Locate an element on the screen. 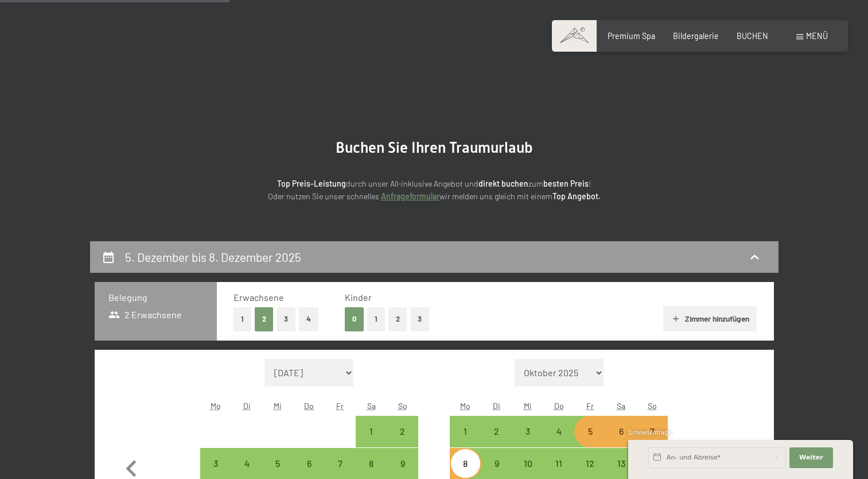 The height and width of the screenshot is (479, 868). a: Premium Spa is located at coordinates (631, 35).